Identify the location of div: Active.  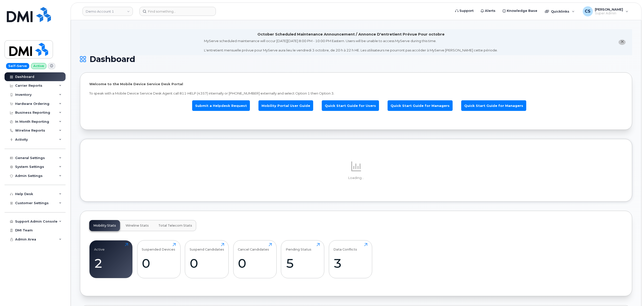
(99, 247).